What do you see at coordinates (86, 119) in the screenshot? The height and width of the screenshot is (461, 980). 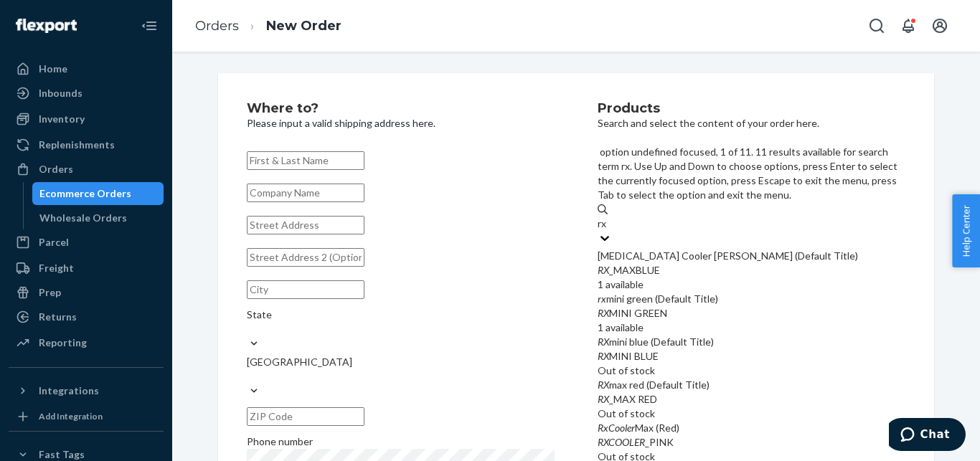 I see `a: Inventory` at bounding box center [86, 119].